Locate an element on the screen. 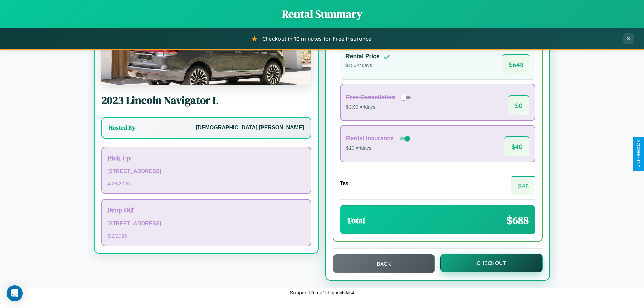 This screenshot has height=308, width=644. span: $ 0 is located at coordinates (518, 105).